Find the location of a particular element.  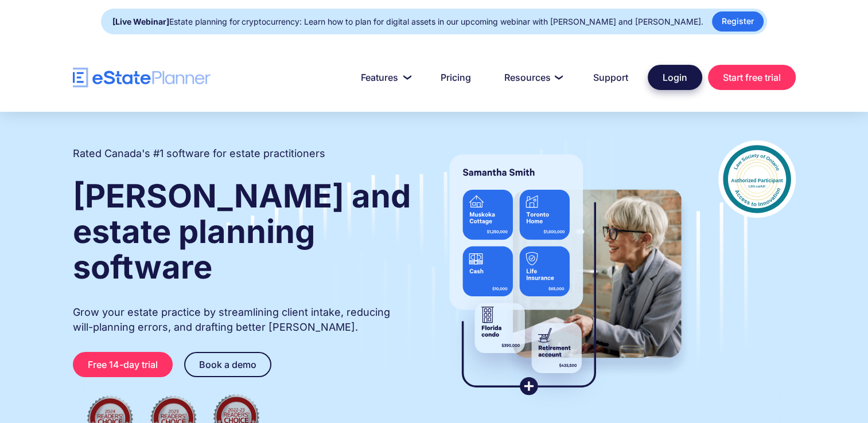

a: Resources is located at coordinates (532, 77).